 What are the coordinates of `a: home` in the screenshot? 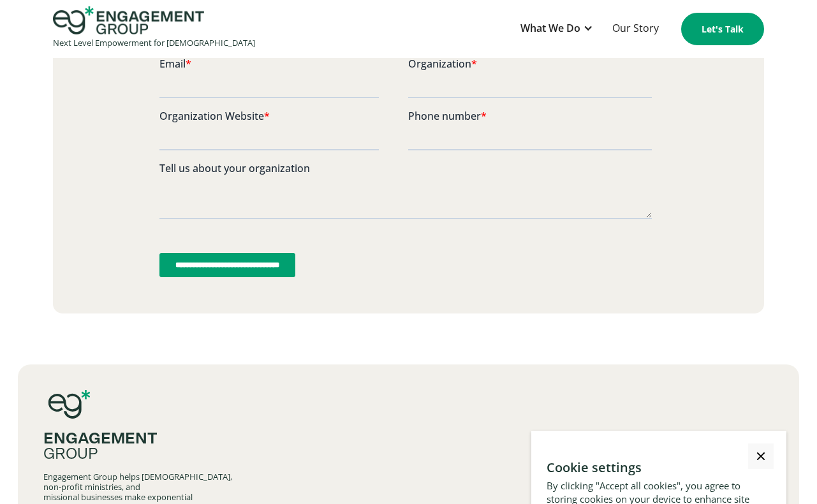 It's located at (154, 29).